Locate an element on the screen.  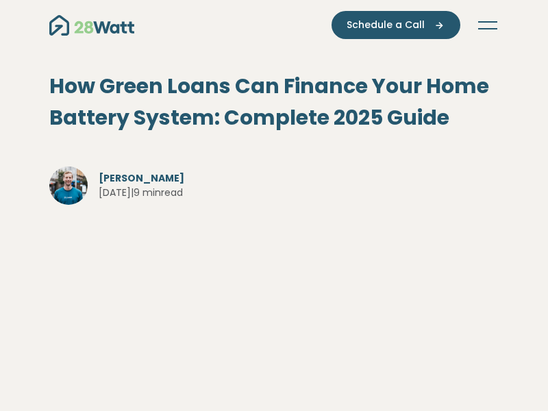
nav: Main navigation is located at coordinates (274, 25).